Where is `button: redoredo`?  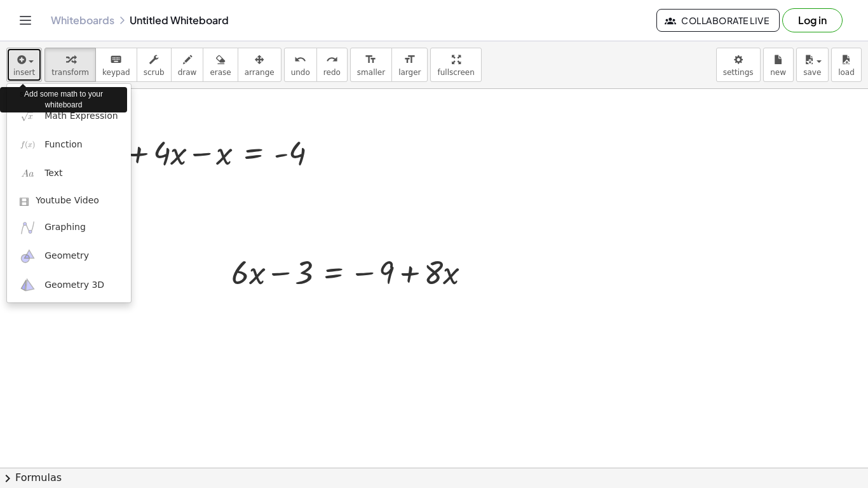
button: redoredo is located at coordinates (332, 65).